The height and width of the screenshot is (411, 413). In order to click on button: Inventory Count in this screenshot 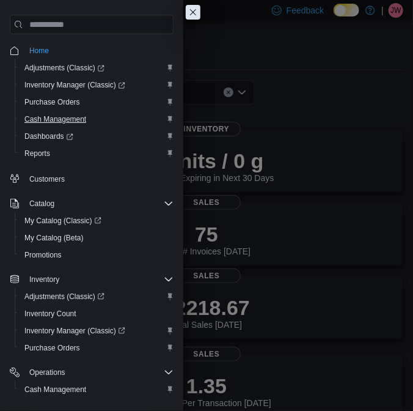, I will do `click(97, 313)`.